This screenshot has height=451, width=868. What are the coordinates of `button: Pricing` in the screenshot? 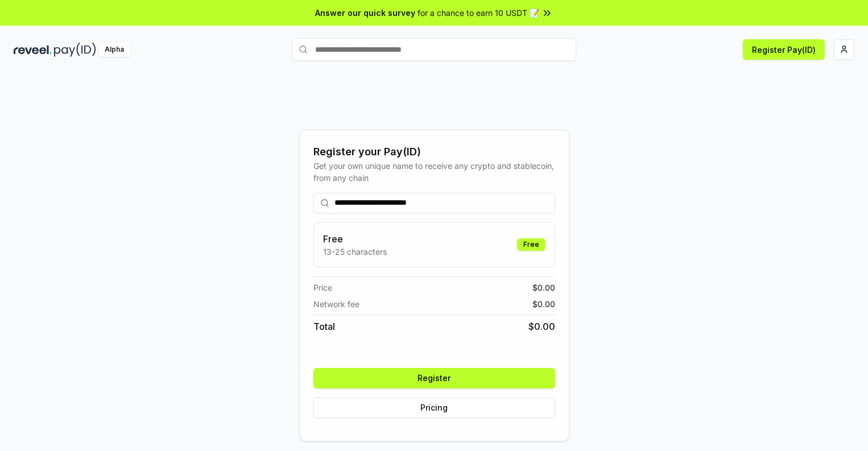 It's located at (434, 408).